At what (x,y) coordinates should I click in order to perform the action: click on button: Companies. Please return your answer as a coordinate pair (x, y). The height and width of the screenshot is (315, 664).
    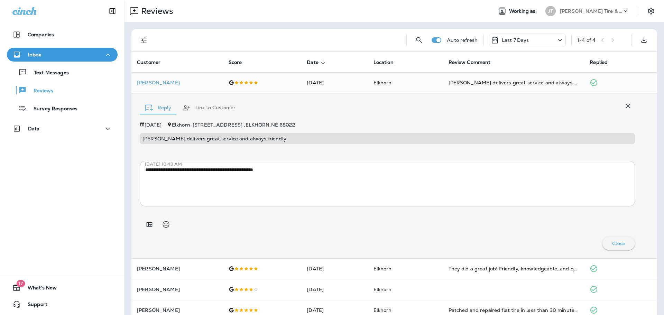
    Looking at the image, I should click on (62, 35).